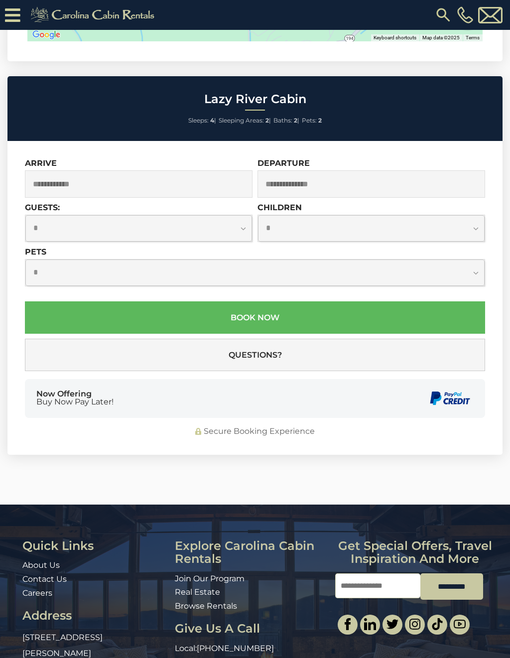  I want to click on h3: Explore Carolina Cabin Rentals, so click(251, 552).